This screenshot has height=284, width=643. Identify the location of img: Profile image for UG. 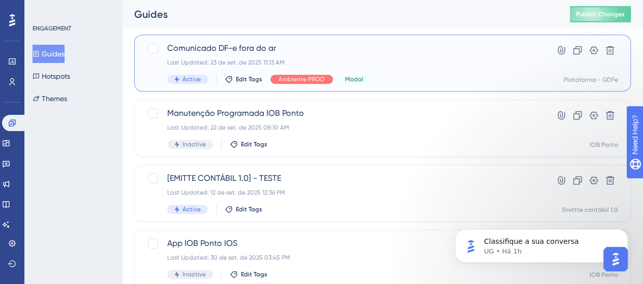
(31, 39).